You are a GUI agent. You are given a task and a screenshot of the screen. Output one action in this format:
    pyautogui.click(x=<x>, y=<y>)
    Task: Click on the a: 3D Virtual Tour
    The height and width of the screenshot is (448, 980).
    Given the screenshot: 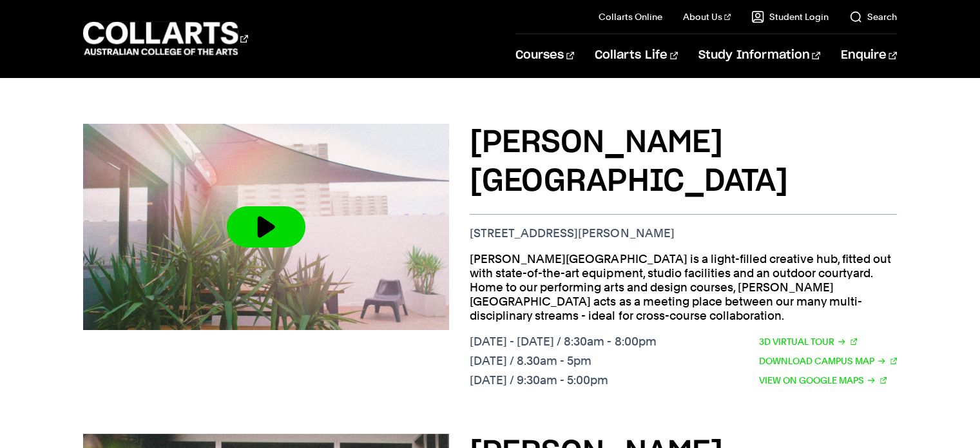 What is the action you would take?
    pyautogui.click(x=808, y=341)
    